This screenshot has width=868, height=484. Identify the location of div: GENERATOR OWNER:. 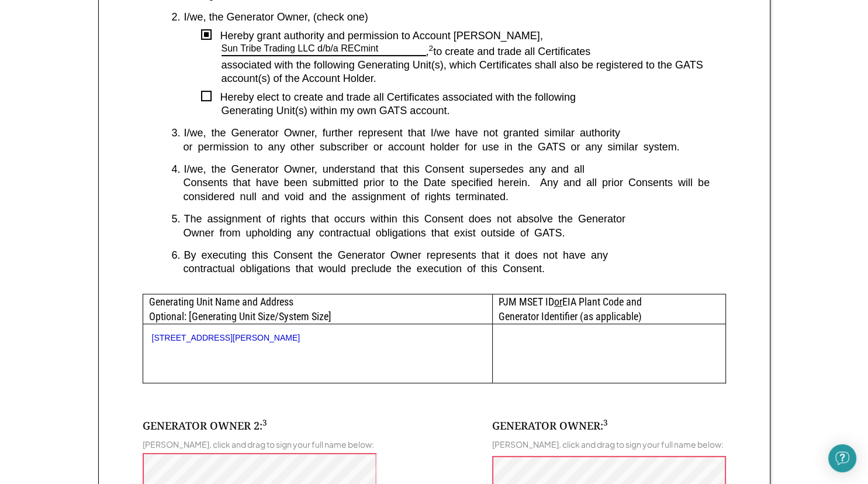
(550, 425).